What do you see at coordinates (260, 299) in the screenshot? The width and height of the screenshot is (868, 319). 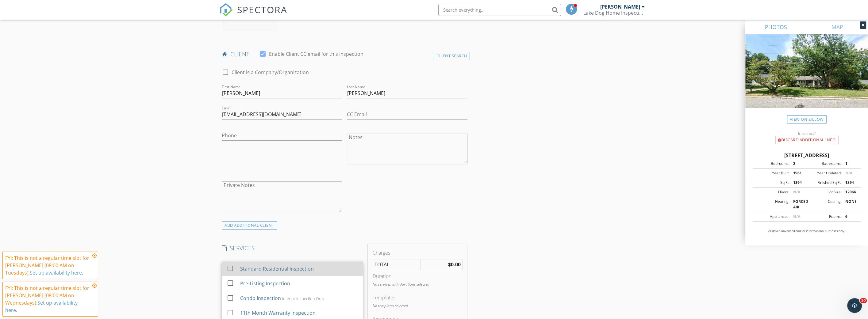 I see `div: Condo Inspection` at bounding box center [260, 299].